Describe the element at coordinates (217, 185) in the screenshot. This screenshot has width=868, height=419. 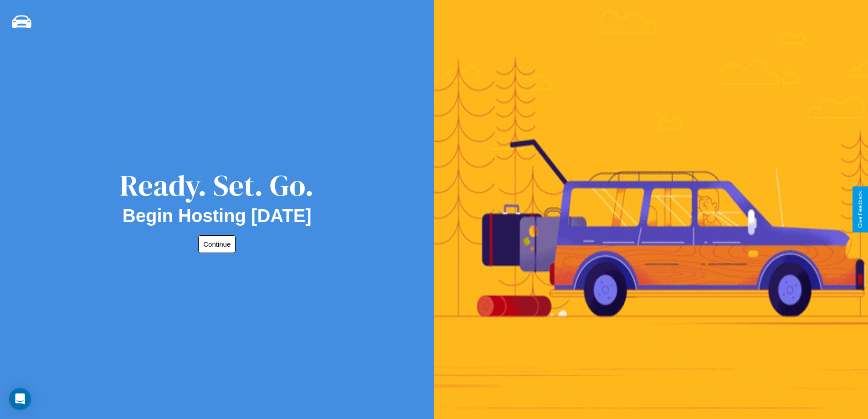
I see `div: Ready. Set. Go.` at that location.